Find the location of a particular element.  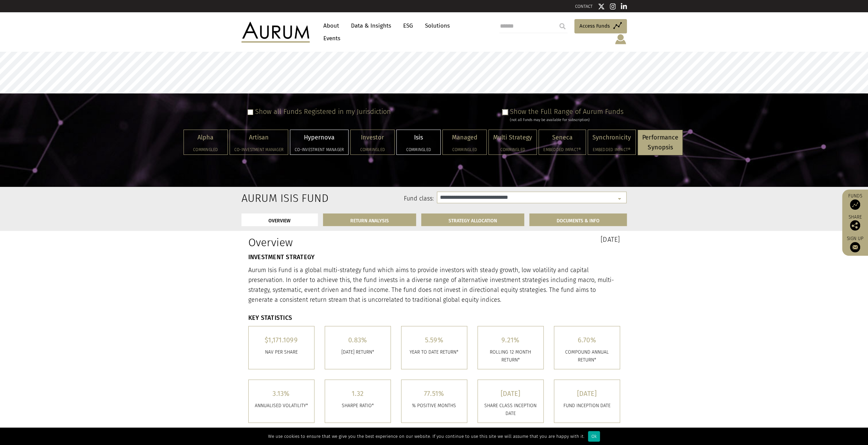

a: RETURN ANALYSIS is located at coordinates (370, 220).